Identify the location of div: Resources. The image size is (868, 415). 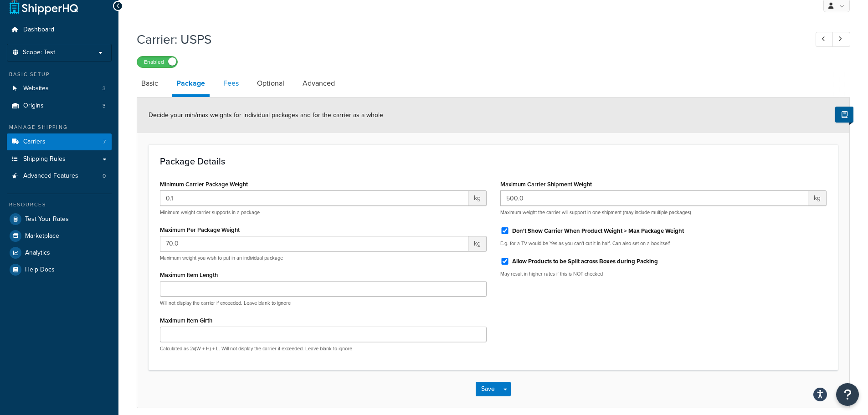
(59, 204).